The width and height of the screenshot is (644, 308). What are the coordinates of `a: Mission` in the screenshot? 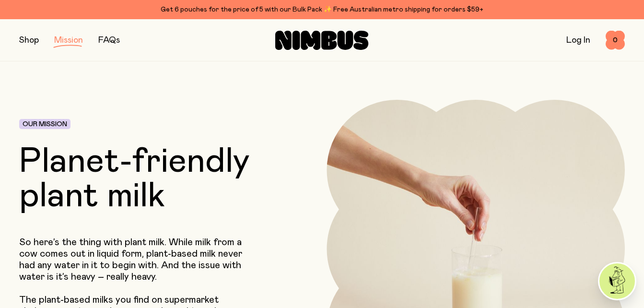 It's located at (68, 40).